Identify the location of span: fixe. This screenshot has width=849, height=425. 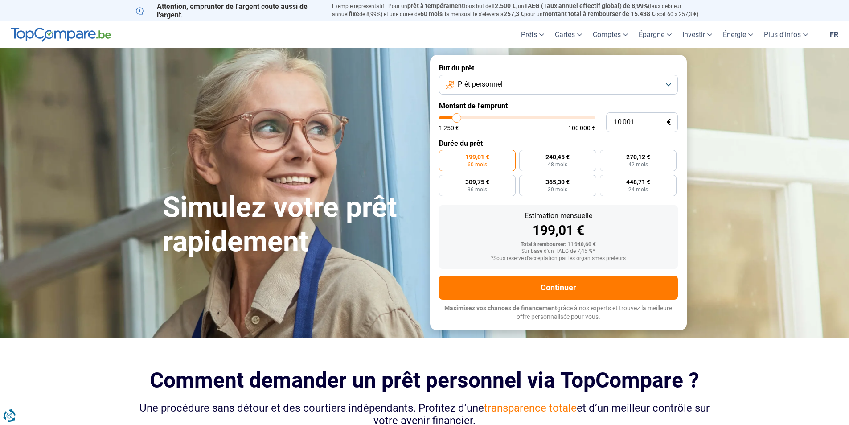
(354, 14).